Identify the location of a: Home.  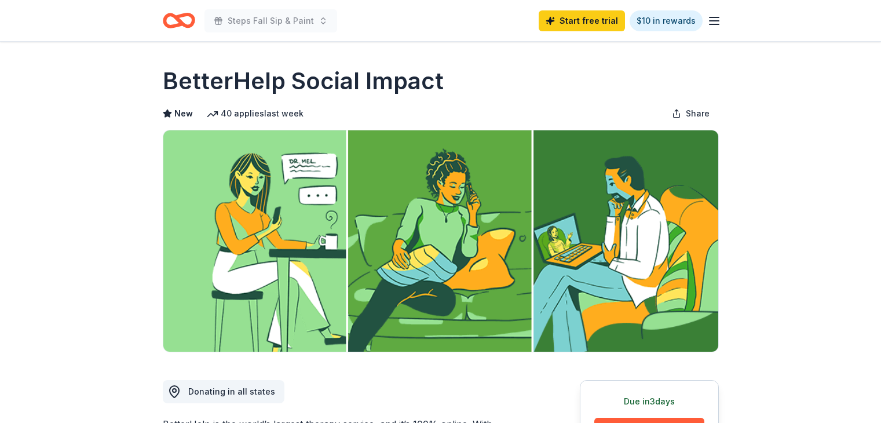
(179, 20).